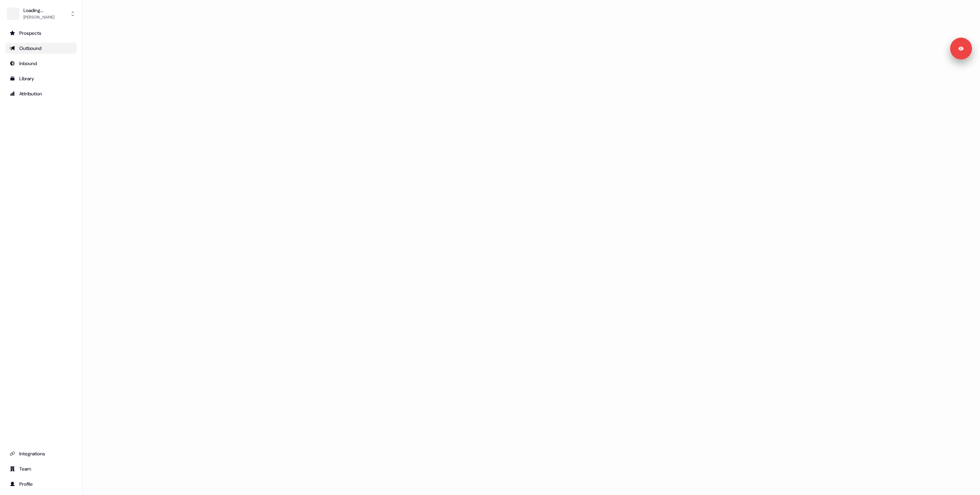 This screenshot has width=980, height=495. I want to click on div: Library, so click(41, 78).